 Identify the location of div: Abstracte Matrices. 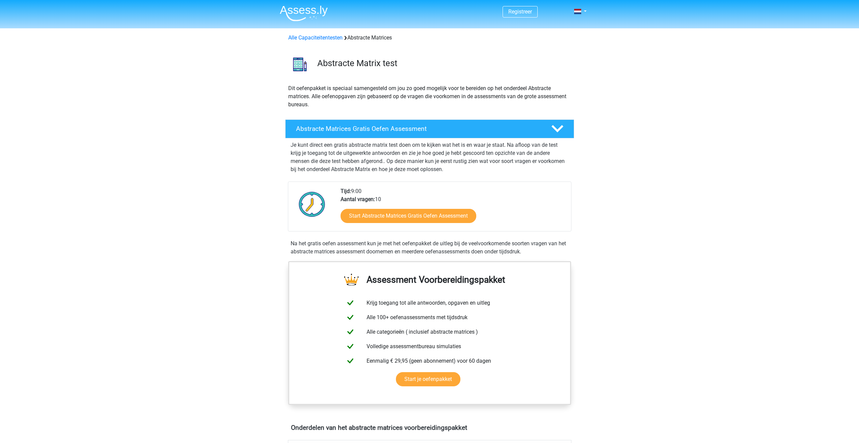
(430, 38).